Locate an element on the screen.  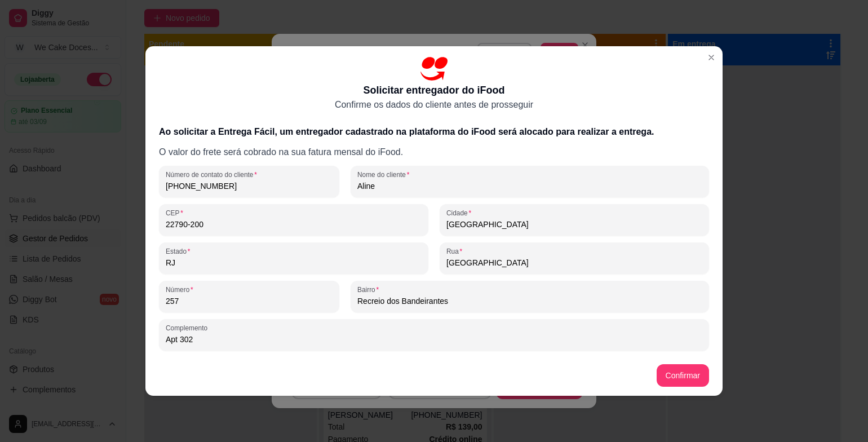
label: Número de contato do cliente is located at coordinates (213, 174).